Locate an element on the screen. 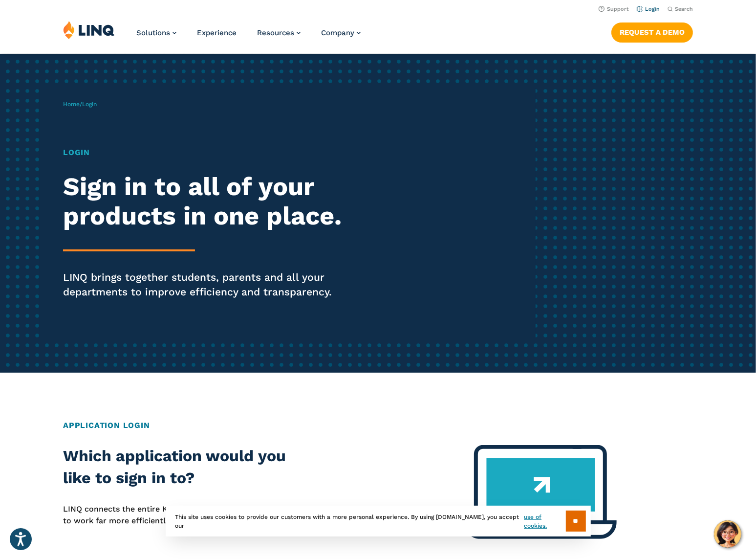 The image size is (756, 560). a: Support is located at coordinates (614, 9).